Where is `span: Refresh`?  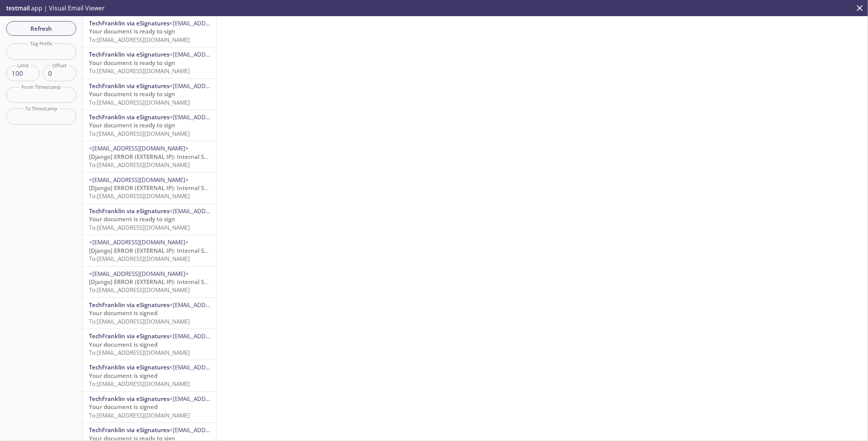
span: Refresh is located at coordinates (41, 29).